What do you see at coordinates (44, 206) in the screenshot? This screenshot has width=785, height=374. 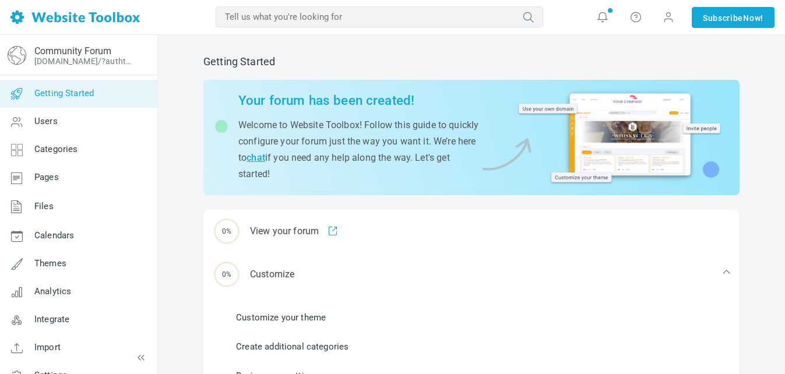 I see `span: Files` at bounding box center [44, 206].